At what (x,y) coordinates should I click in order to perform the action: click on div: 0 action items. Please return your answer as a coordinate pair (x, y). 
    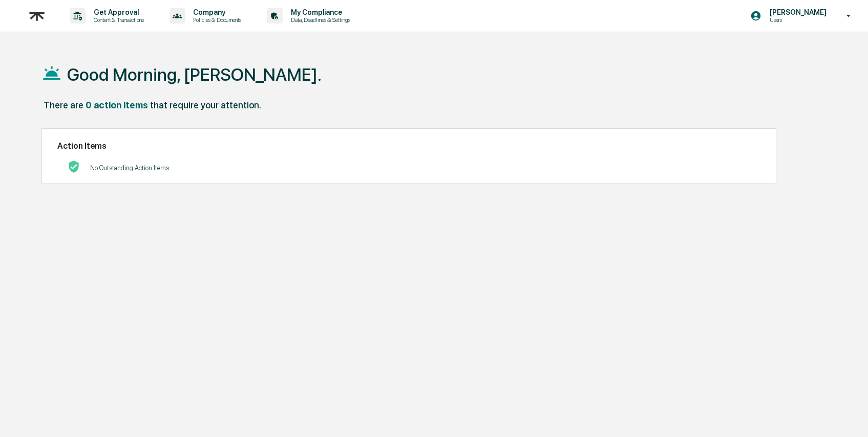
    Looking at the image, I should click on (117, 105).